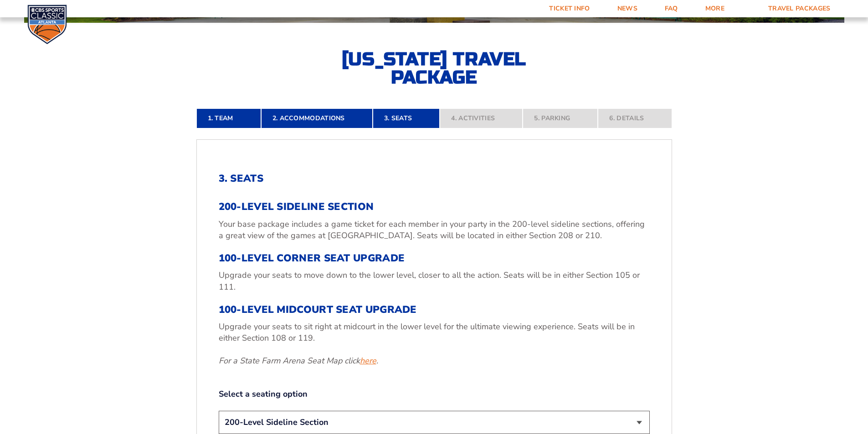  What do you see at coordinates (434, 281) in the screenshot?
I see `p: Upgrade your seats to move down to the lower level, closer to all the action. Seats will be in ei...` at bounding box center [434, 281].